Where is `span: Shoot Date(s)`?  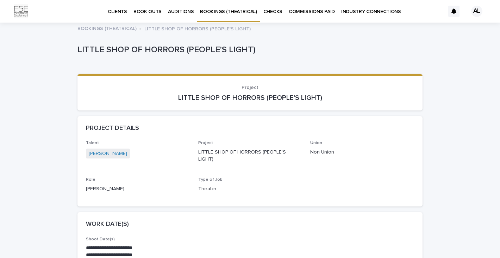 span: Shoot Date(s) is located at coordinates (100, 239).